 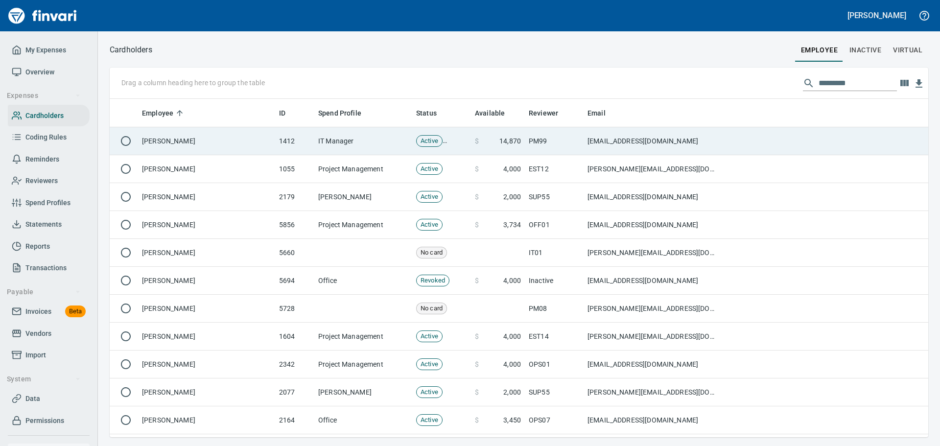 What do you see at coordinates (554, 253) in the screenshot?
I see `td: IT01` at bounding box center [554, 253].